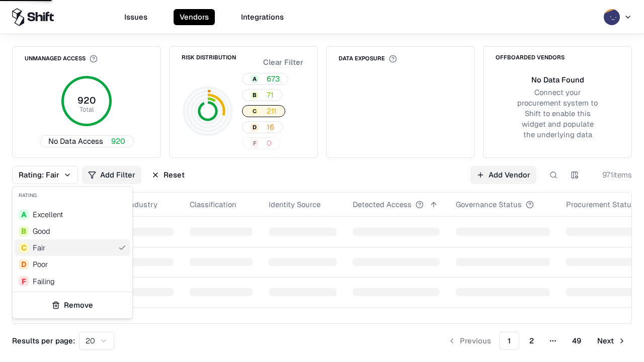  Describe the element at coordinates (72, 248) in the screenshot. I see `div: Suggestions` at that location.